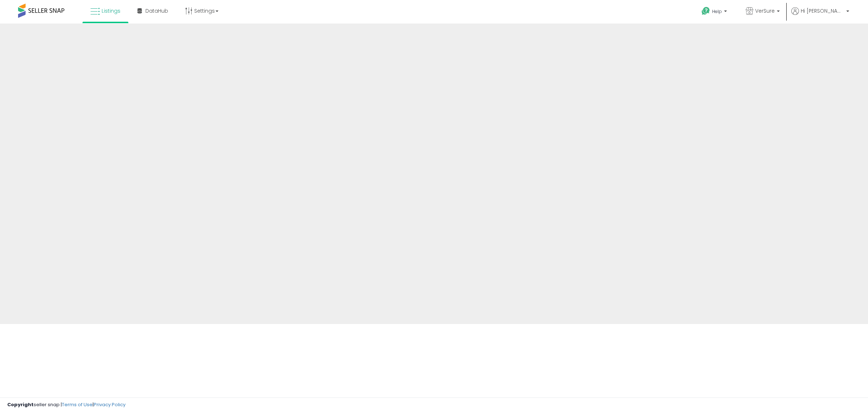 The image size is (868, 412). I want to click on span: Help, so click(717, 11).